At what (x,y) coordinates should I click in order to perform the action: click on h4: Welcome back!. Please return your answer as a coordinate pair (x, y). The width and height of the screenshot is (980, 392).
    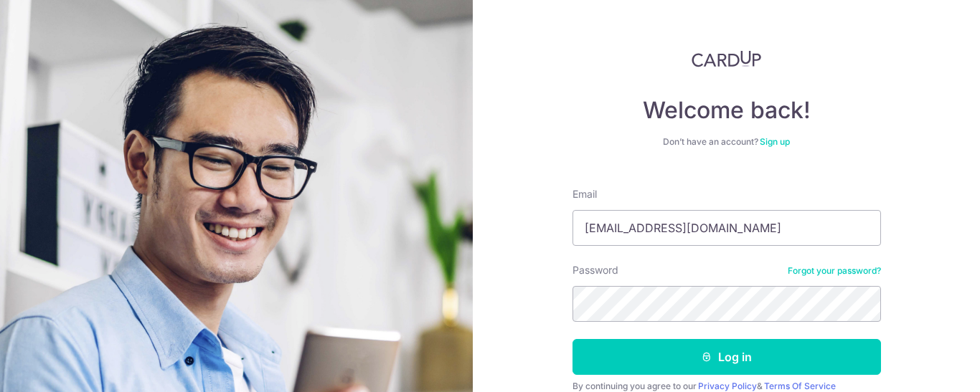
    Looking at the image, I should click on (726, 110).